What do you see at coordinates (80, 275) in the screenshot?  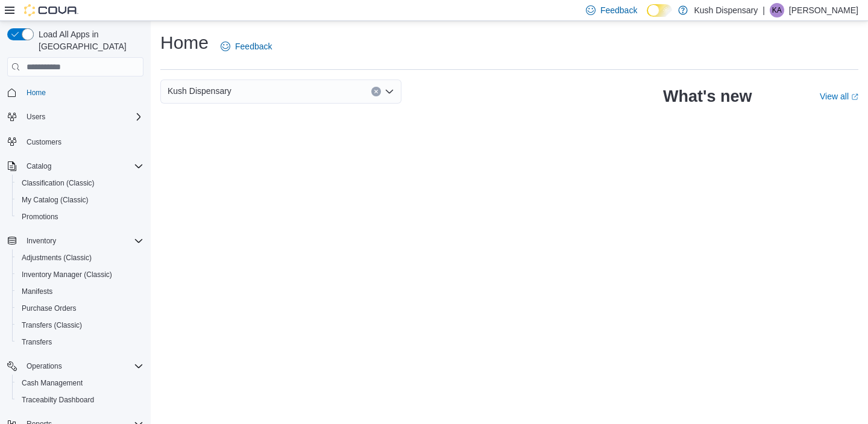 I see `button: Inventory Manager (Classic)` at bounding box center [80, 275].